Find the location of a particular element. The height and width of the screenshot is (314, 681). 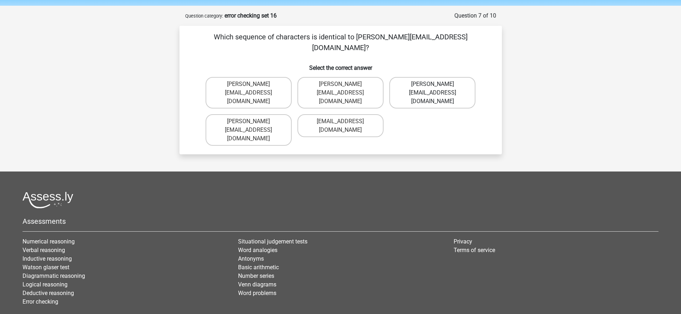

a: Verbal reasoning is located at coordinates (44, 250).